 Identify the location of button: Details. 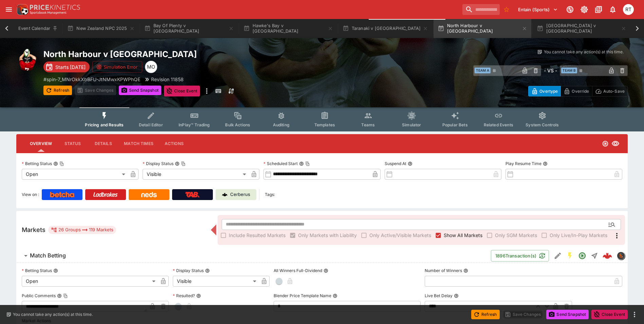
(103, 143).